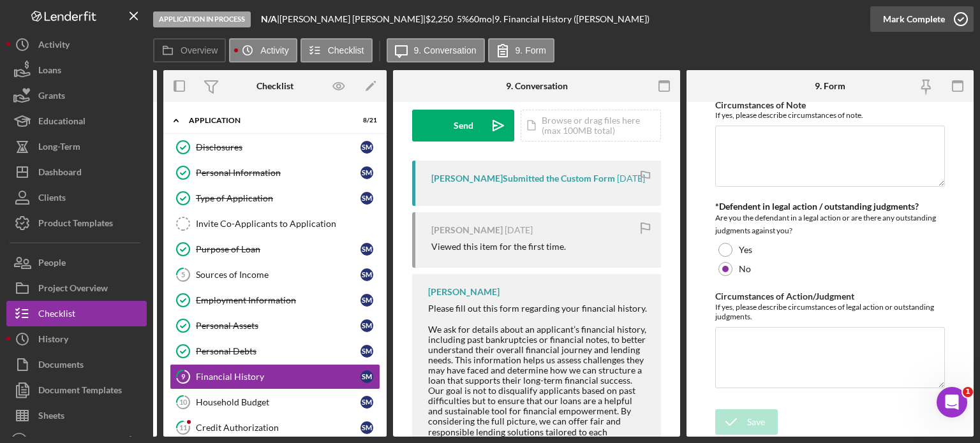  Describe the element at coordinates (275, 351) in the screenshot. I see `a: Personal DebtsSM` at that location.